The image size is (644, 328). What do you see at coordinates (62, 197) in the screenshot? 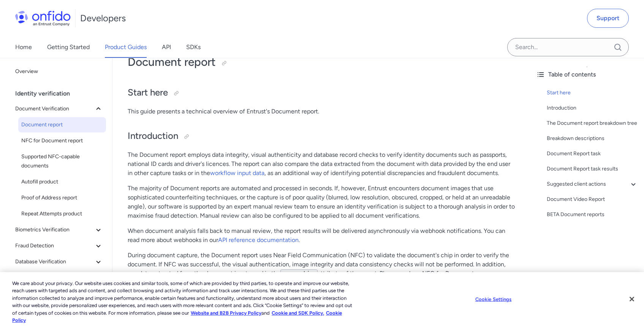
I see `a: Proof of Address report` at bounding box center [62, 197].